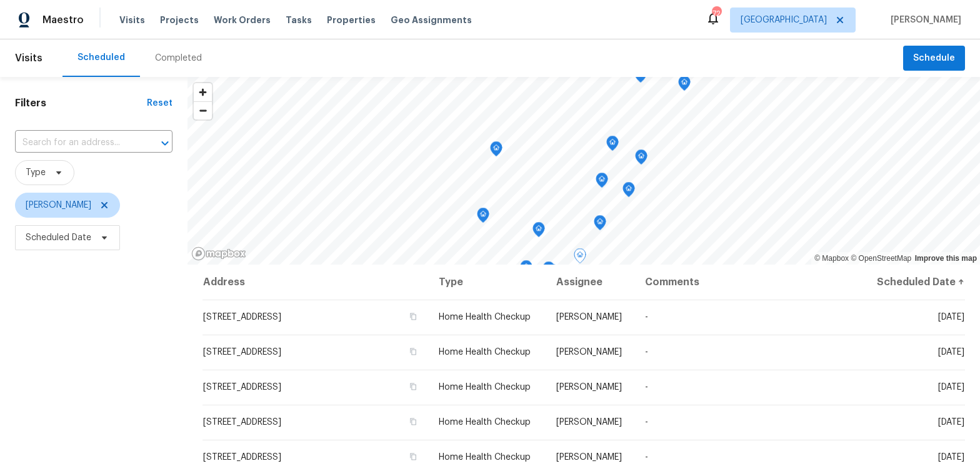 Image resolution: width=980 pixels, height=466 pixels. Describe the element at coordinates (914, 282) in the screenshot. I see `th: Scheduled Date ↑` at that location.